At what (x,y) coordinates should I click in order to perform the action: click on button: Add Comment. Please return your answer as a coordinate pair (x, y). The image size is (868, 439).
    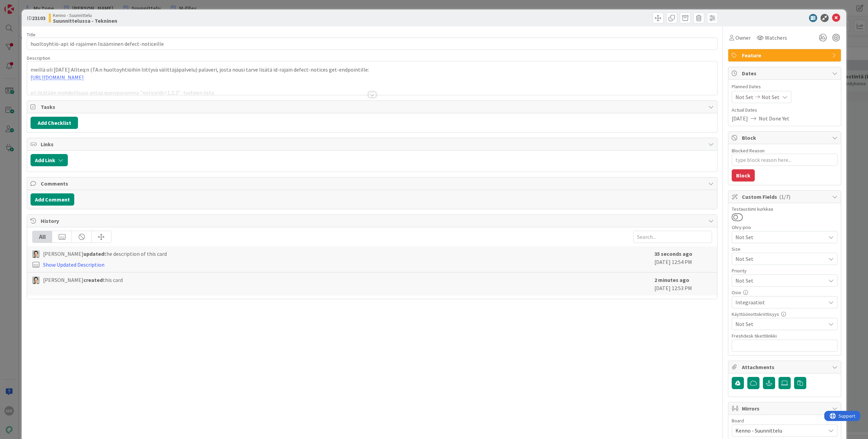
    Looking at the image, I should click on (52, 199).